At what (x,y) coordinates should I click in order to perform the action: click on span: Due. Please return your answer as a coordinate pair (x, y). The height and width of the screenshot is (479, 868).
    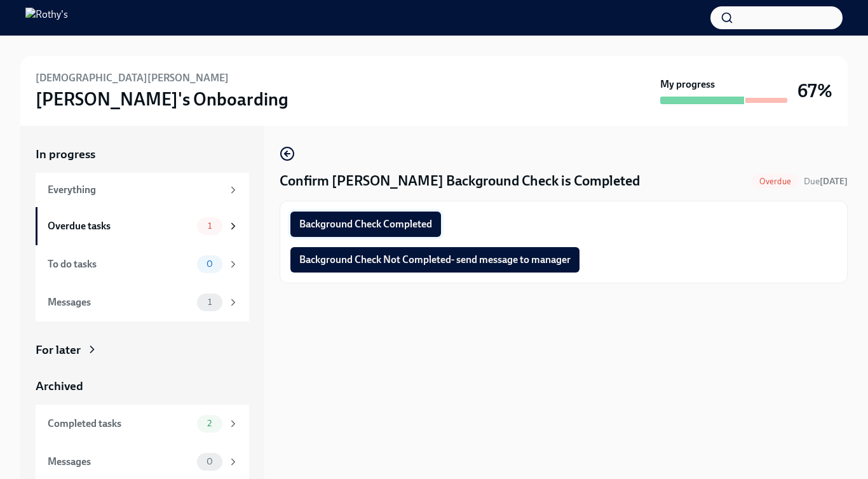
    Looking at the image, I should click on (825, 181).